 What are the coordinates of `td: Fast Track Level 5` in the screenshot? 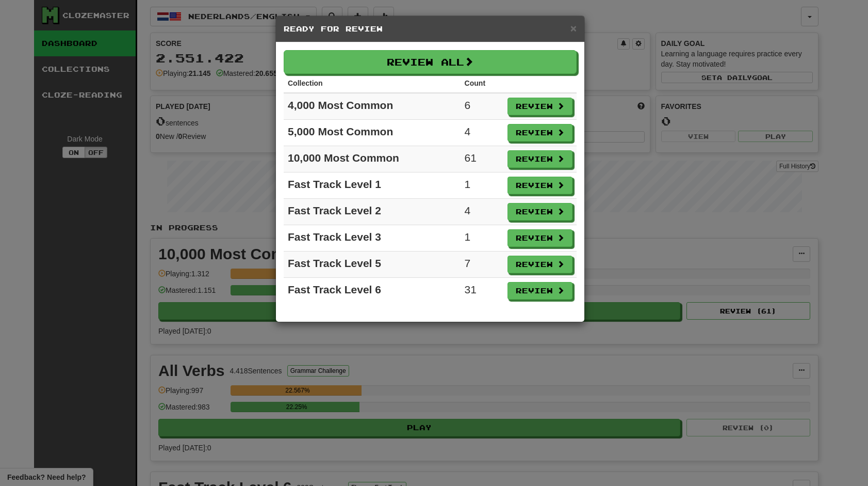 It's located at (372, 264).